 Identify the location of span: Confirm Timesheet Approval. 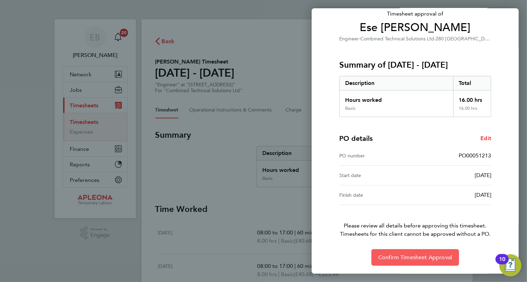
(416, 258).